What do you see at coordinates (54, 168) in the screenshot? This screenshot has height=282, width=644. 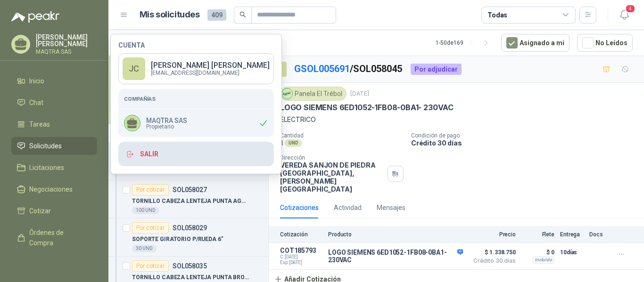 I see `a: Licitaciones` at bounding box center [54, 168].